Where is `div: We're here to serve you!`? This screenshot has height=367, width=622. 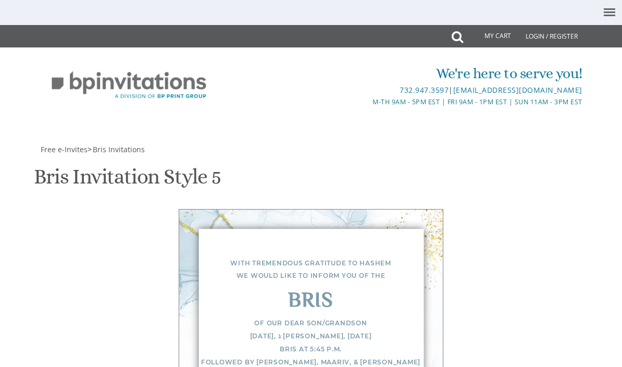 div: We're here to serve you! is located at coordinates (402, 73).